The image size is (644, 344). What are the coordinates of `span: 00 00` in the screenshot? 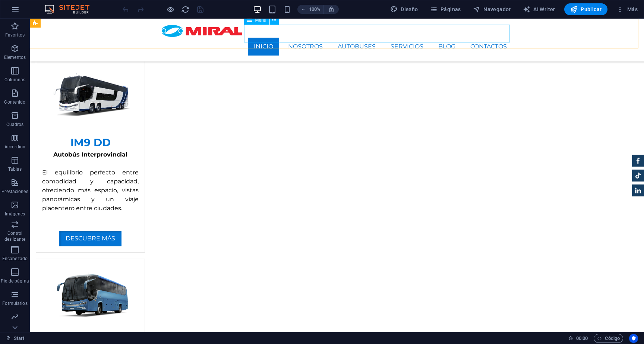 It's located at (582, 338).